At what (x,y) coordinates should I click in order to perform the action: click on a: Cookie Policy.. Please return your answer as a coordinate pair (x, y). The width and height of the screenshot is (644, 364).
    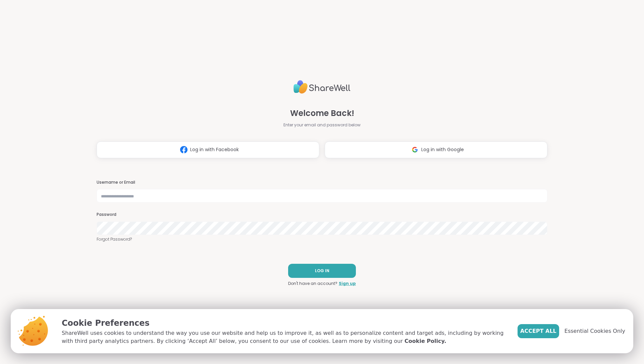
    Looking at the image, I should click on (425, 341).